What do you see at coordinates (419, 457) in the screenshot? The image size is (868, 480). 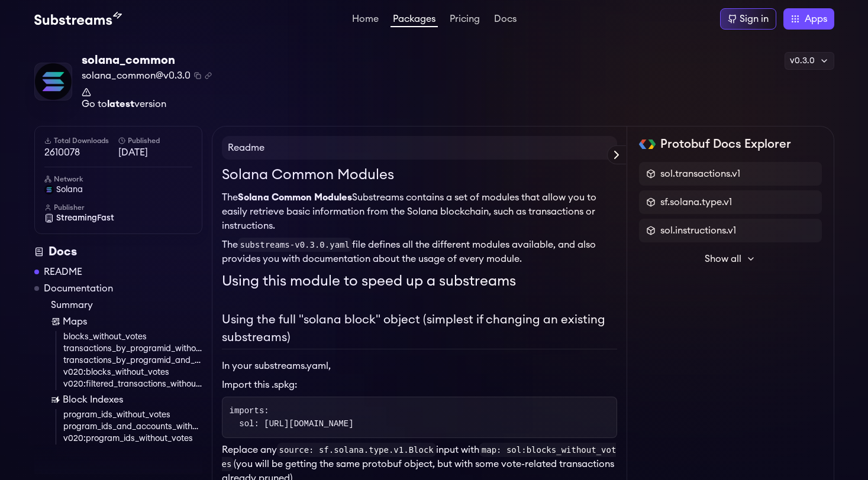 I see `code: map: sol:blocks_without_votes` at bounding box center [419, 457].